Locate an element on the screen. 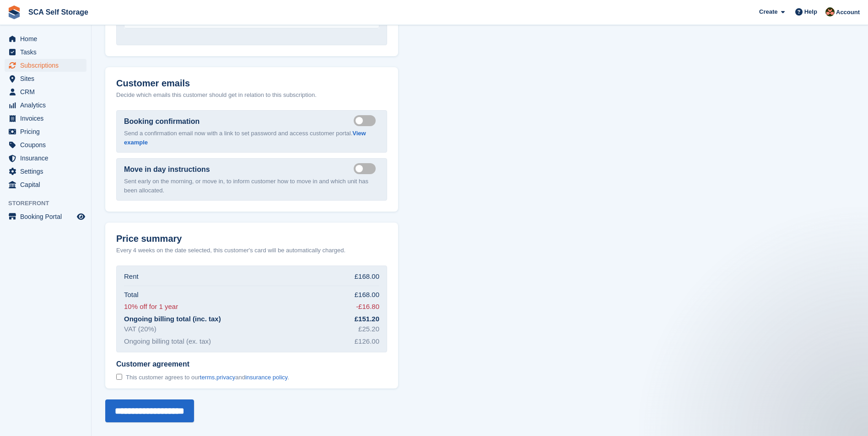 This screenshot has width=868, height=436. a: privacy is located at coordinates (225, 377).